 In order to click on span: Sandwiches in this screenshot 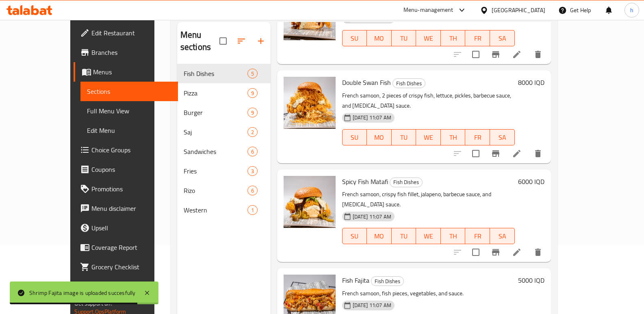, I will do `click(215, 151)`.